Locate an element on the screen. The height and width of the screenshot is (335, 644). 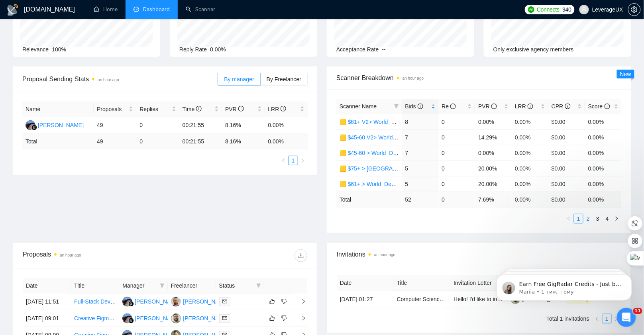
span: 940 is located at coordinates (567, 9).